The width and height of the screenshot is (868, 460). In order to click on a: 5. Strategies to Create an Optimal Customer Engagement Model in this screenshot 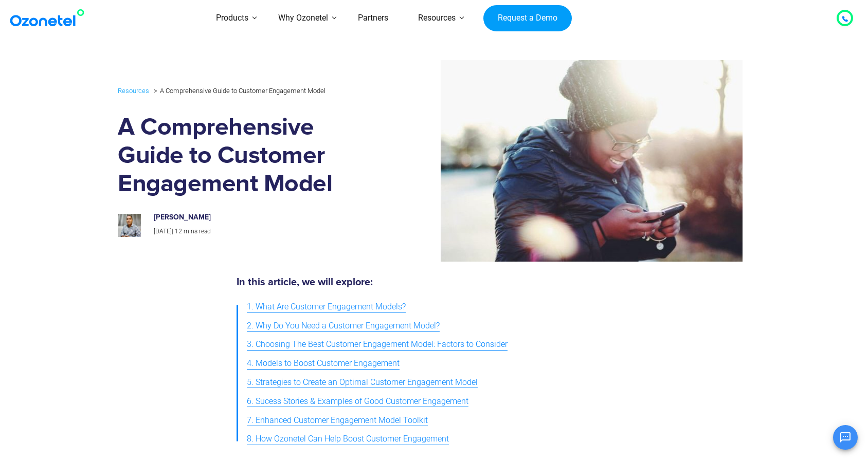, I will do `click(362, 382)`.